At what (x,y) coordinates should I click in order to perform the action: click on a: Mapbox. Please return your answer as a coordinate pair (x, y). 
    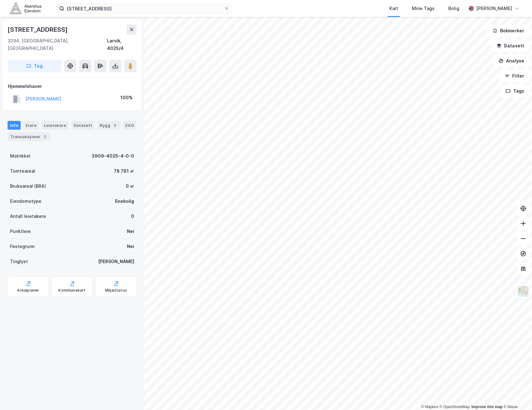
    Looking at the image, I should click on (430, 406).